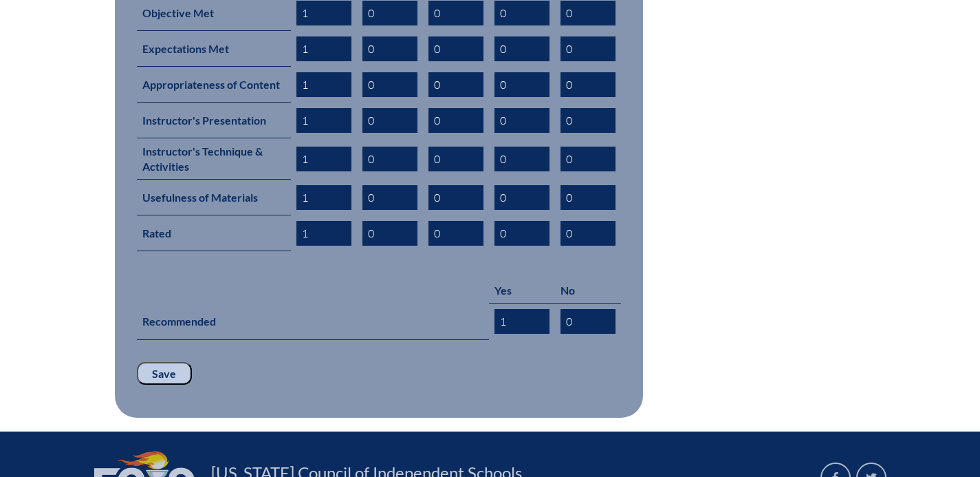  What do you see at coordinates (214, 120) in the screenshot?
I see `th: Instructor's Presentation` at bounding box center [214, 120].